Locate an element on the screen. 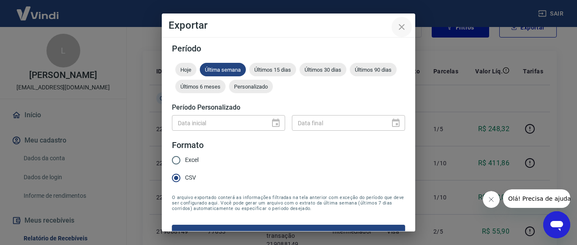  div: Personalizado is located at coordinates (251, 87).